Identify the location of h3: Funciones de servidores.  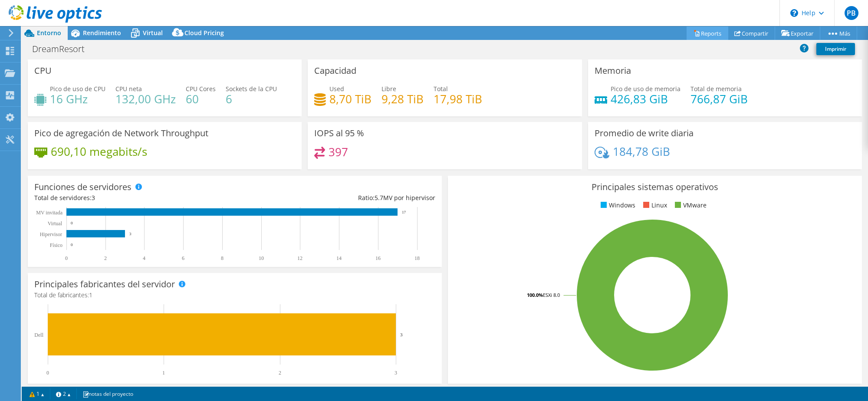
(83, 188).